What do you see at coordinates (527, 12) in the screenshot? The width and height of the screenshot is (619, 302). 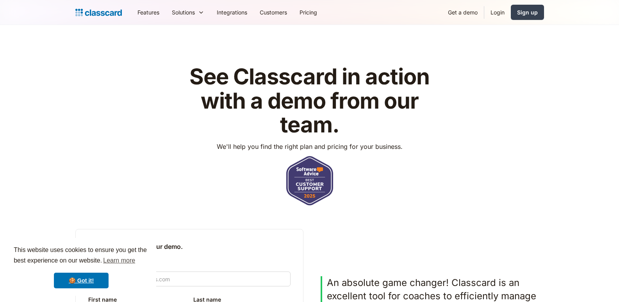 I see `div: Sign up` at bounding box center [527, 12].